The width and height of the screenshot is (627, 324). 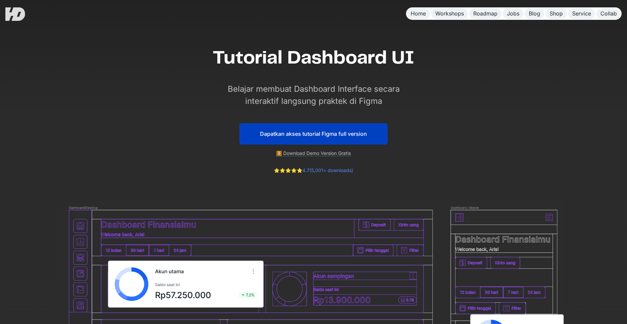 What do you see at coordinates (581, 13) in the screenshot?
I see `div: Service` at bounding box center [581, 13].